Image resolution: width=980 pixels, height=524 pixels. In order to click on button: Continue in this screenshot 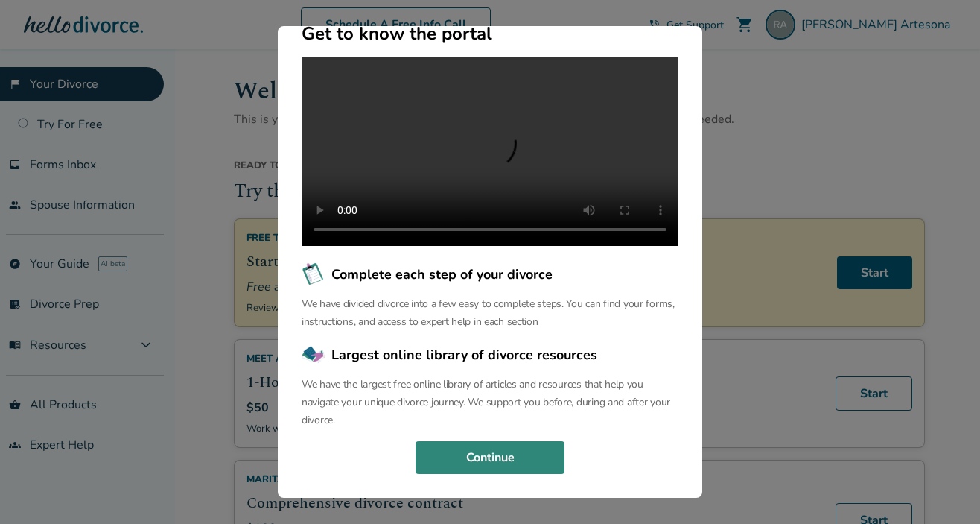, I will do `click(490, 457)`.